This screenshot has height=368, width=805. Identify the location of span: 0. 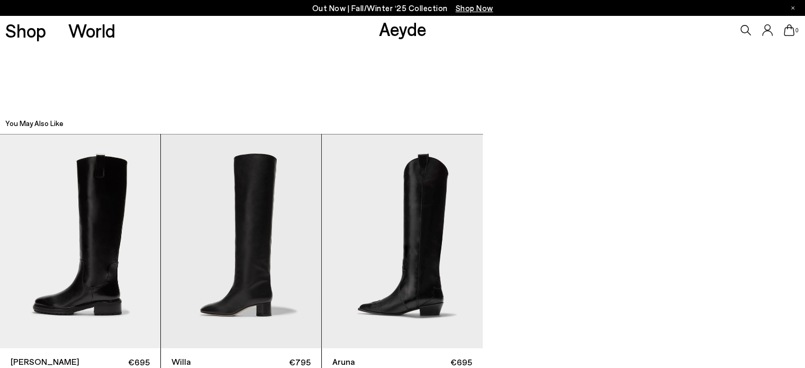
(797, 30).